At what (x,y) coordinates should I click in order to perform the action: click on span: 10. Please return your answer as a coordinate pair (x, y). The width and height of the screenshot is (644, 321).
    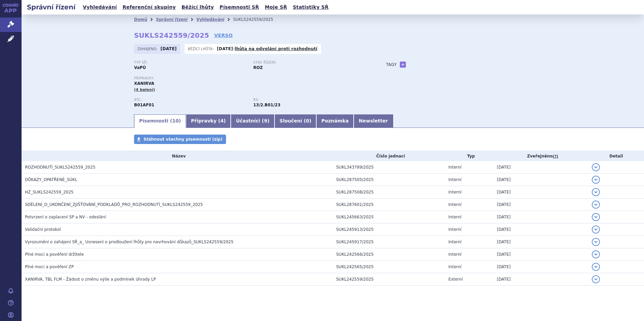
    Looking at the image, I should click on (175, 121).